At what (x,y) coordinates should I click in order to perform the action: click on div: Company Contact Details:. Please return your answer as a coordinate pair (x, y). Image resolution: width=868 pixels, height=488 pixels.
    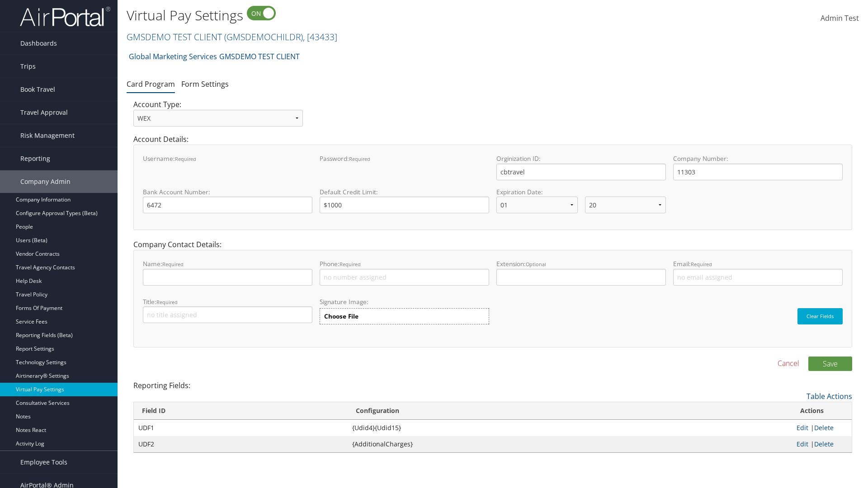
    Looking at the image, I should click on (493, 297).